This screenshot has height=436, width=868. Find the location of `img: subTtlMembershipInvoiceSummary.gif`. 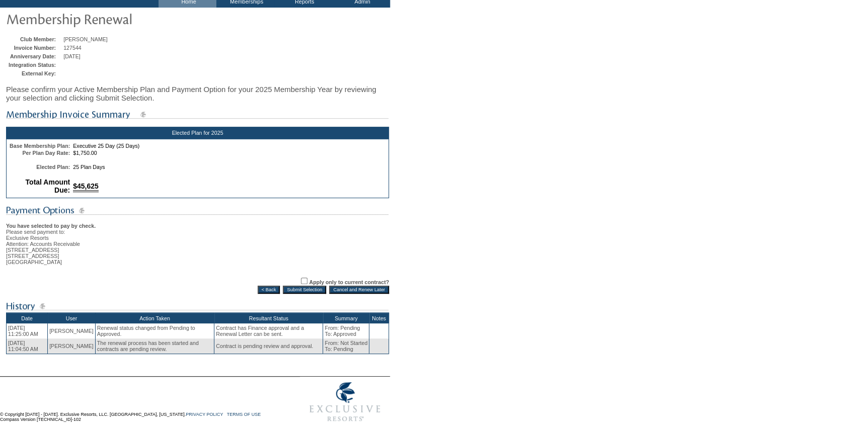

img: subTtlMembershipInvoiceSummary.gif is located at coordinates (197, 114).